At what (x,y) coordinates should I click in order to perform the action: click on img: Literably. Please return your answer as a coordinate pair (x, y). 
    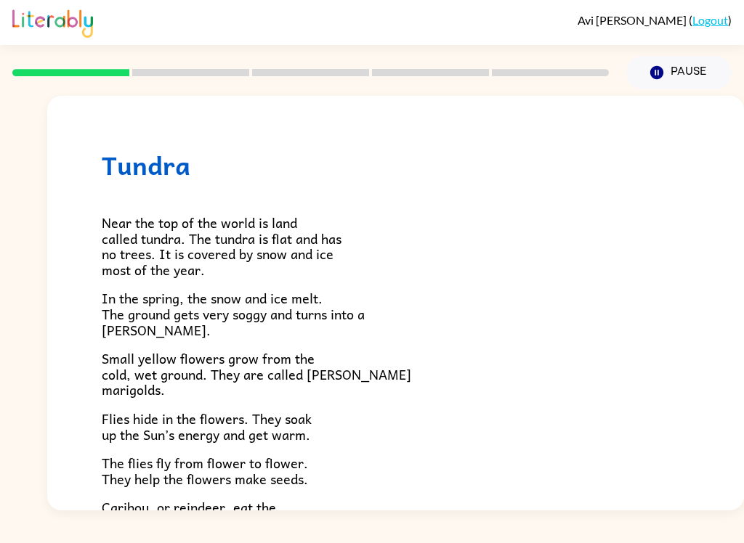
    Looking at the image, I should click on (52, 22).